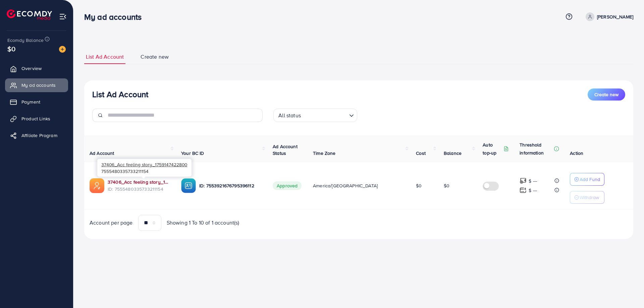 This screenshot has height=308, width=644. What do you see at coordinates (290, 115) in the screenshot?
I see `span: All status` at bounding box center [290, 115].